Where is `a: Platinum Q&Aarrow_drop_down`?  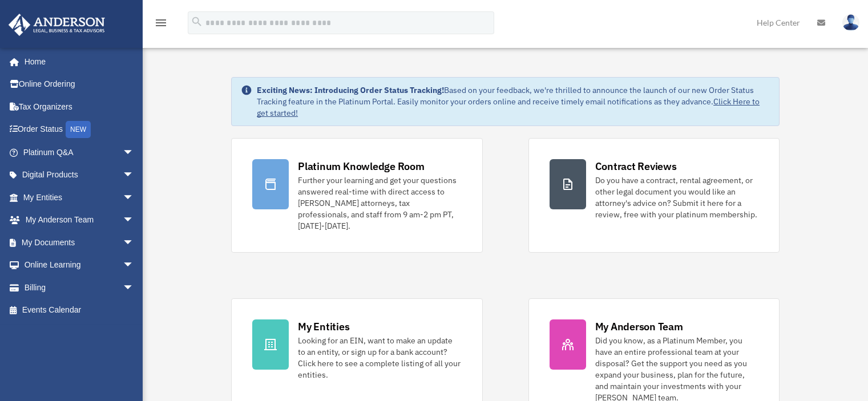 a: Platinum Q&Aarrow_drop_down is located at coordinates (80, 152).